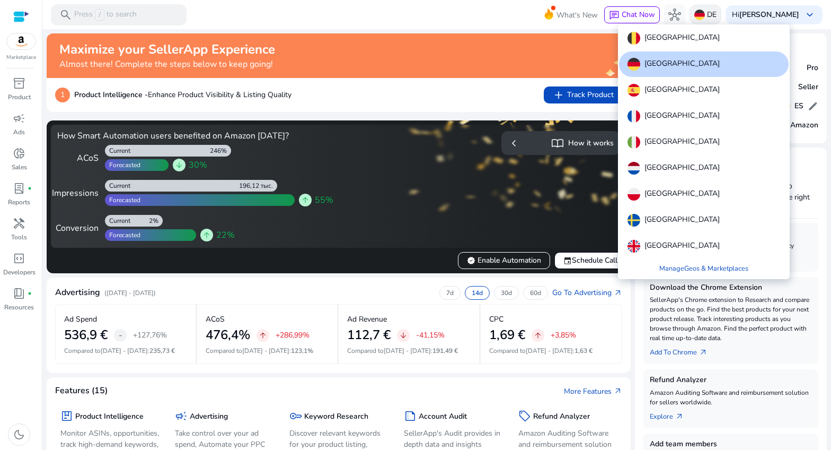 The height and width of the screenshot is (450, 831). Describe the element at coordinates (634, 246) in the screenshot. I see `img: uk.svg` at that location.